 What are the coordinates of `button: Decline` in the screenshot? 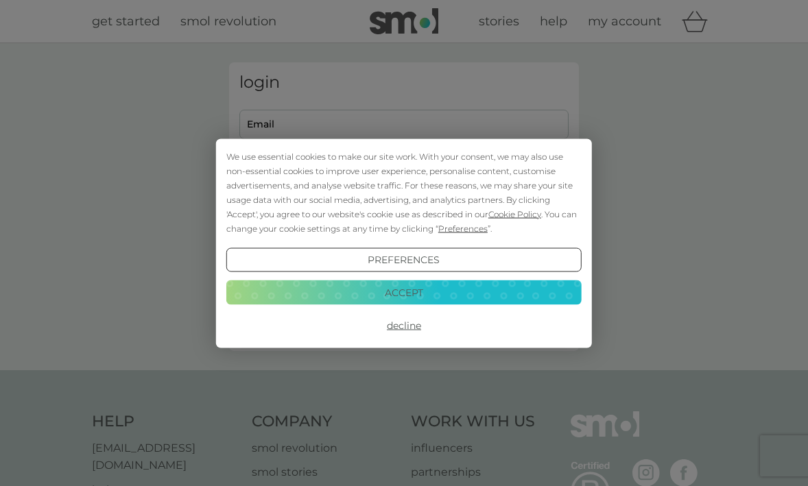 It's located at (404, 326).